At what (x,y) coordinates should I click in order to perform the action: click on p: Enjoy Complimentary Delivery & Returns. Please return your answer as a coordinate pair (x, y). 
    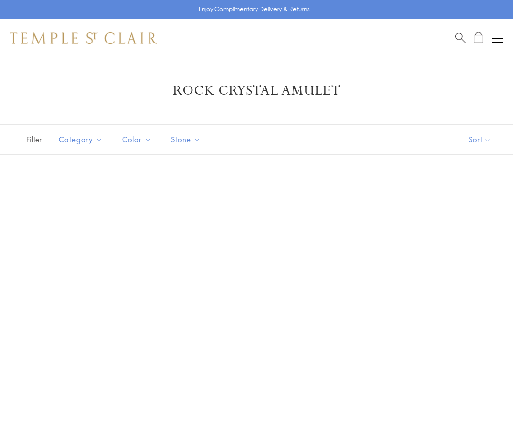
    Looking at the image, I should click on (254, 9).